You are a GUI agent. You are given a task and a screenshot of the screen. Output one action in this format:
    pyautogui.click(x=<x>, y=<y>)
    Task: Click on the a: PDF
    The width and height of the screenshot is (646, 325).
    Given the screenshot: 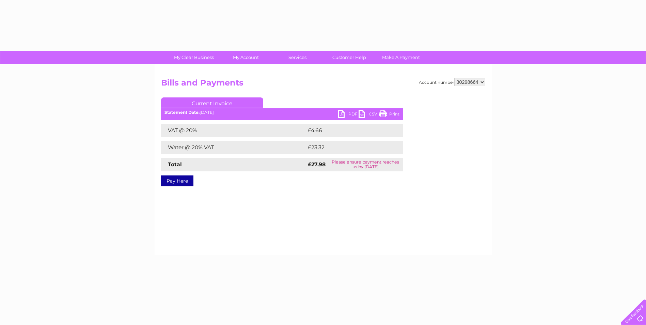 What is the action you would take?
    pyautogui.click(x=349, y=115)
    